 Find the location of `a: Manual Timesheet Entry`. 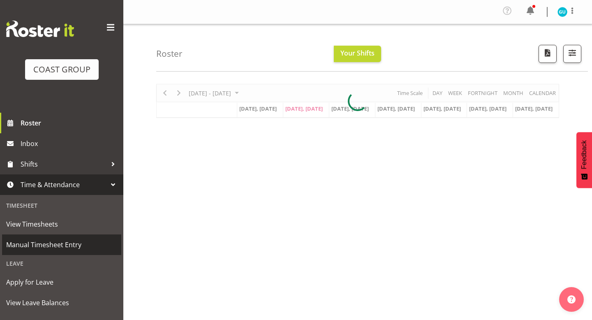

a: Manual Timesheet Entry is located at coordinates (62, 244).